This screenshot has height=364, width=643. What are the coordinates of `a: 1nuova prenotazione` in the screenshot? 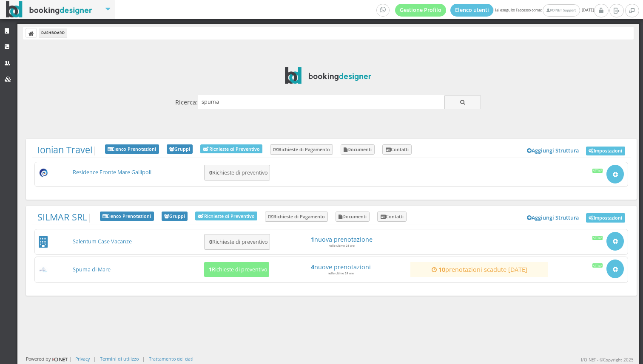 It's located at (342, 239).